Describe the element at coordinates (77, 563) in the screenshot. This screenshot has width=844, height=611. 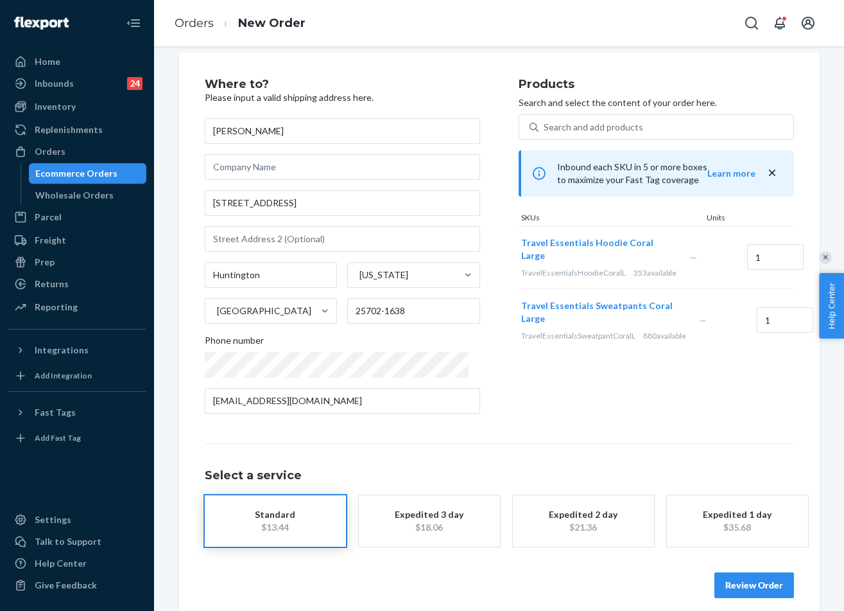
I see `a: Help Center` at that location.